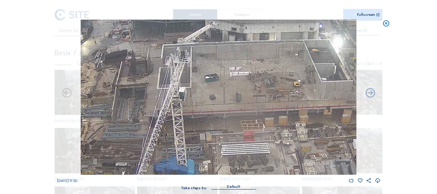  What do you see at coordinates (370, 93) in the screenshot?
I see `i: Back` at bounding box center [370, 93].